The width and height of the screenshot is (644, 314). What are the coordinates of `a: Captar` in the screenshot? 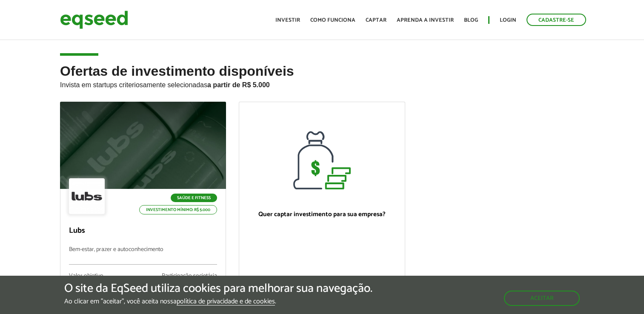 It's located at (376, 20).